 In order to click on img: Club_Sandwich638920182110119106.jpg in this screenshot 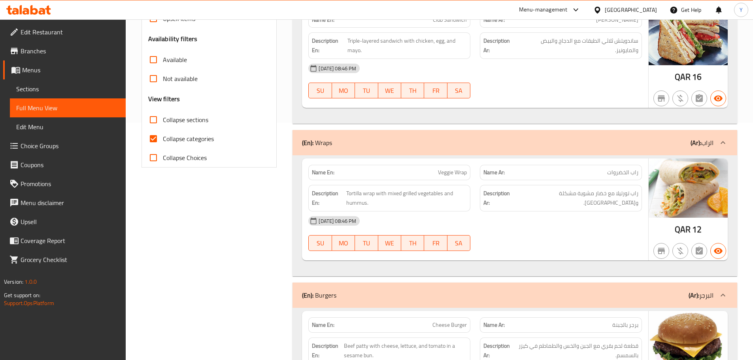, I will do `click(688, 36)`.